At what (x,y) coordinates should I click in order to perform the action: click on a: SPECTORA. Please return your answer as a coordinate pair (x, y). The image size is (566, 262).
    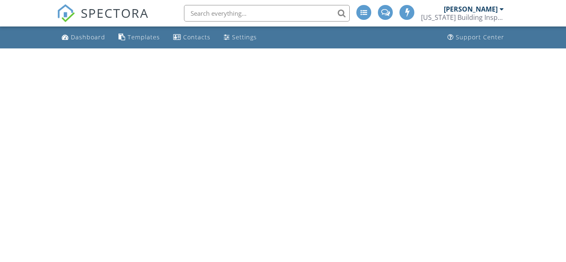
    Looking at the image, I should click on (103, 20).